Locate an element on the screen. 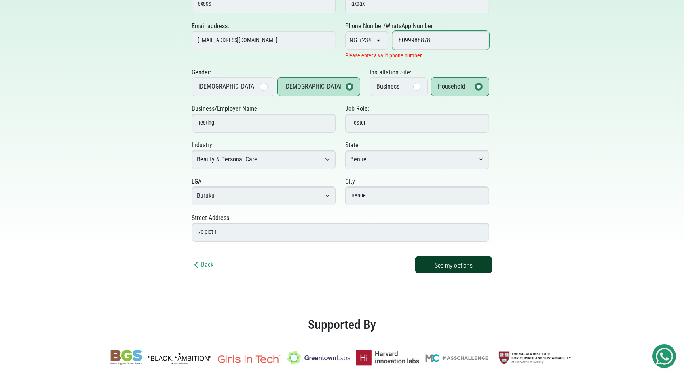 The image size is (684, 372). label: Email address: is located at coordinates (210, 26).